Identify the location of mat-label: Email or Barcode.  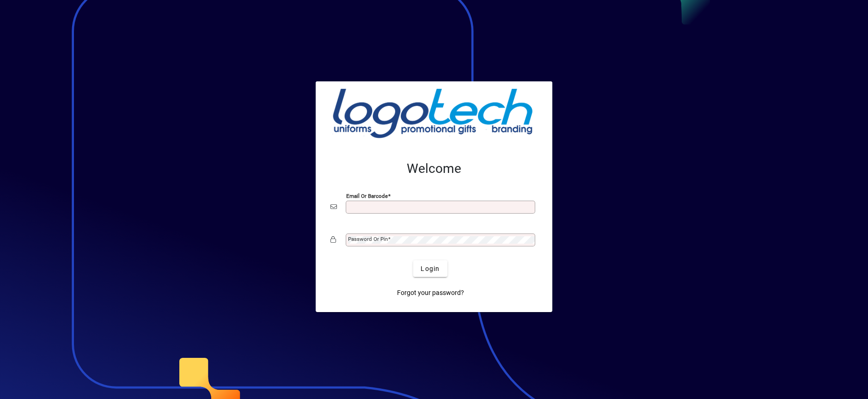
(367, 196).